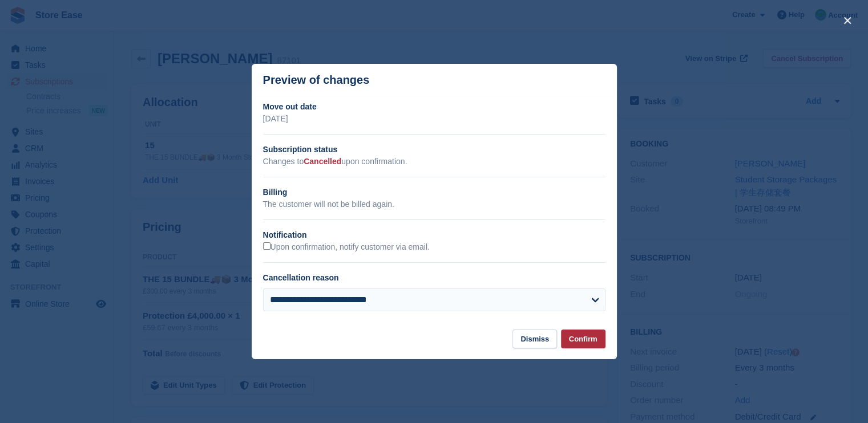 This screenshot has width=868, height=423. Describe the element at coordinates (435, 107) in the screenshot. I see `h2: Move out date` at that location.